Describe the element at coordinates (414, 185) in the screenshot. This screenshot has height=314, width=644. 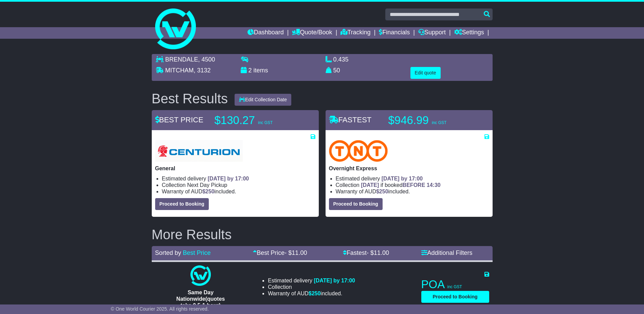
I see `span: BEFORE` at that location.